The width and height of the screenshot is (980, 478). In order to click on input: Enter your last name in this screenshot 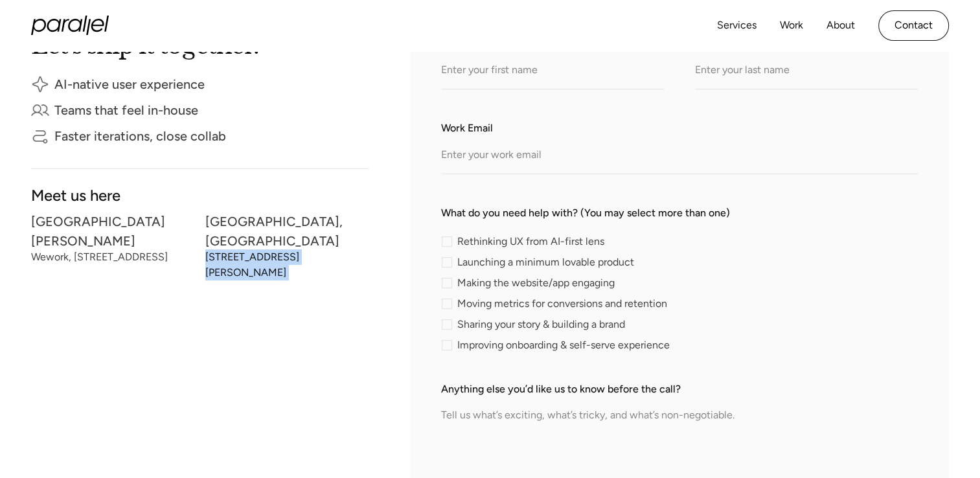, I will do `click(806, 72)`.